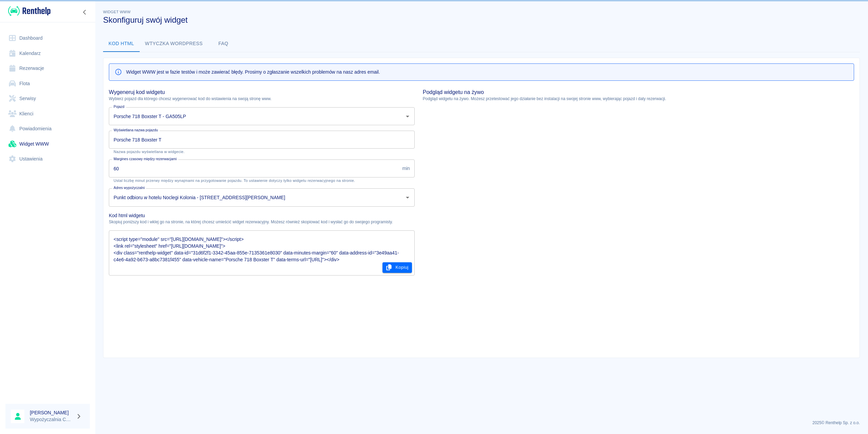  I want to click on p: Skopiuj poniższy kod i wklej go na stronie, na której chcesz umieścić widget rezerwacyjny. Możesz..., so click(262, 222).